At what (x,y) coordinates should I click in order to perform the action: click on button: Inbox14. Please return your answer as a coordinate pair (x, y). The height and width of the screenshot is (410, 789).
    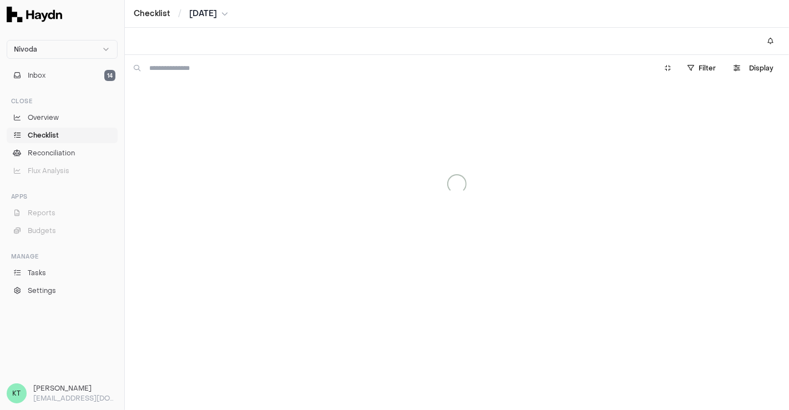
    Looking at the image, I should click on (62, 75).